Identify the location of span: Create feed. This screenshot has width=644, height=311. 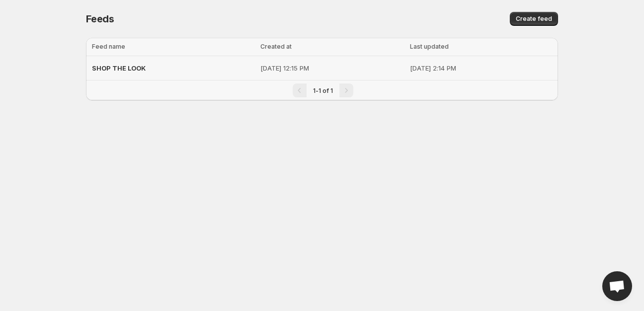
(534, 19).